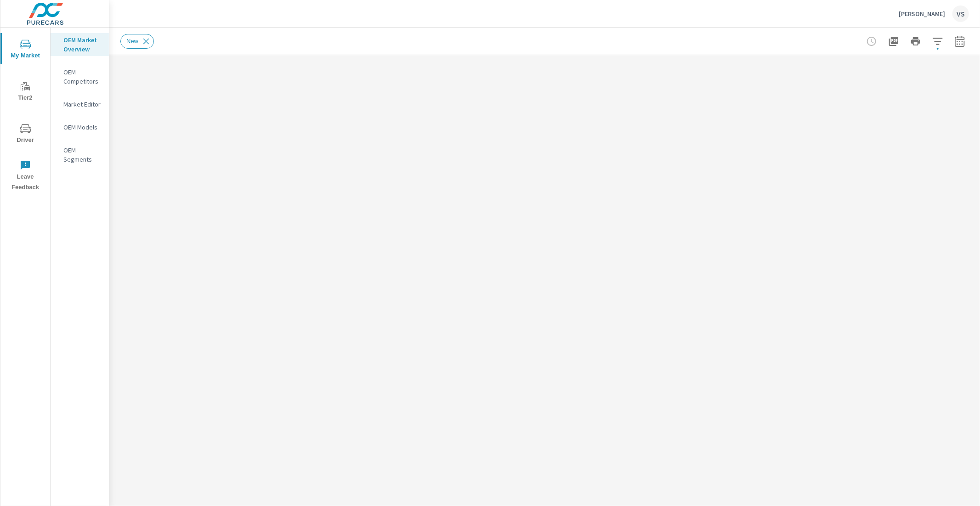 The image size is (980, 506). What do you see at coordinates (916, 41) in the screenshot?
I see `button: Print Report` at bounding box center [916, 41].